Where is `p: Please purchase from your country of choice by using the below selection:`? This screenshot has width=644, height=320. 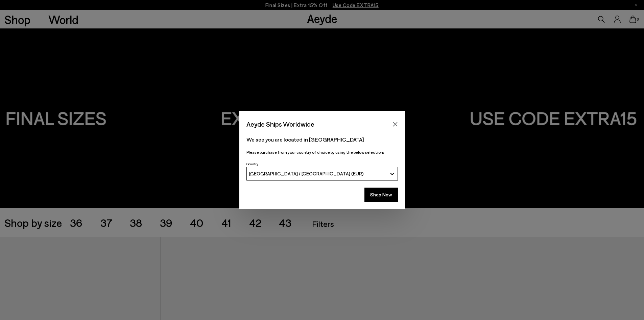 p: Please purchase from your country of choice by using the below selection: is located at coordinates (322, 152).